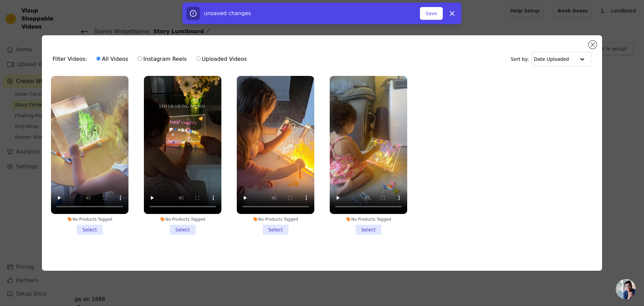  Describe the element at coordinates (227, 13) in the screenshot. I see `span: unsaved changes` at that location.